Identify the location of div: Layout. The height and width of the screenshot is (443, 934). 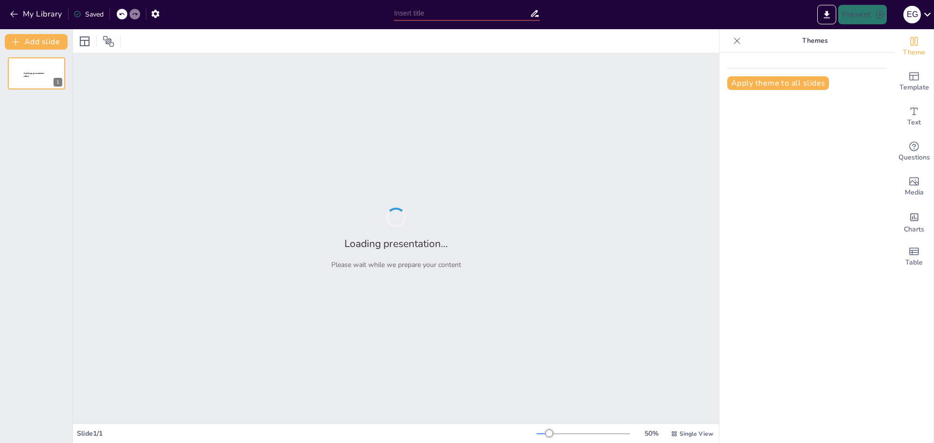
(85, 41).